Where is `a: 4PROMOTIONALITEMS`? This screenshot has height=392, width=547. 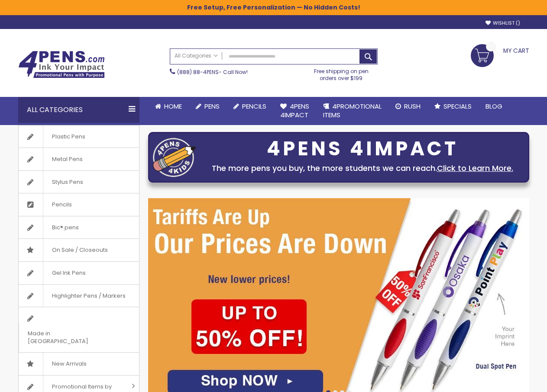 a: 4PROMOTIONALITEMS is located at coordinates (352, 111).